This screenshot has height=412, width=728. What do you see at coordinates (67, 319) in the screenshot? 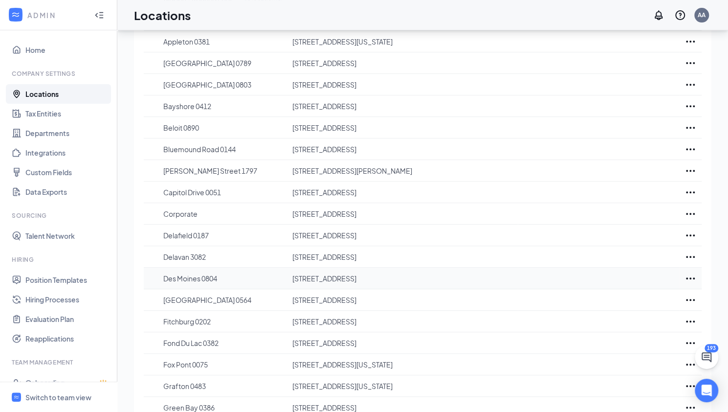
I see `a: Evaluation Plan` at bounding box center [67, 319].